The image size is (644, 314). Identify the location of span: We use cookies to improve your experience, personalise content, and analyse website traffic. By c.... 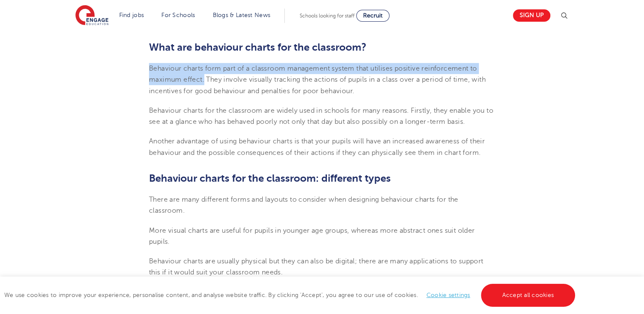
(291, 295).